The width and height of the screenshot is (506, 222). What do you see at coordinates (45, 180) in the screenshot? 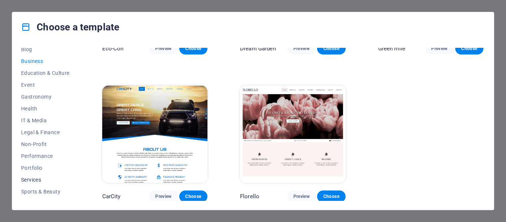
I see `span: Services` at bounding box center [45, 180].